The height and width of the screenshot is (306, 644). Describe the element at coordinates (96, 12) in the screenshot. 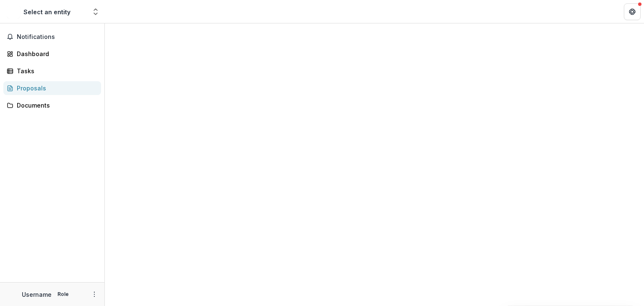

I see `button: Open entity switcher` at that location.